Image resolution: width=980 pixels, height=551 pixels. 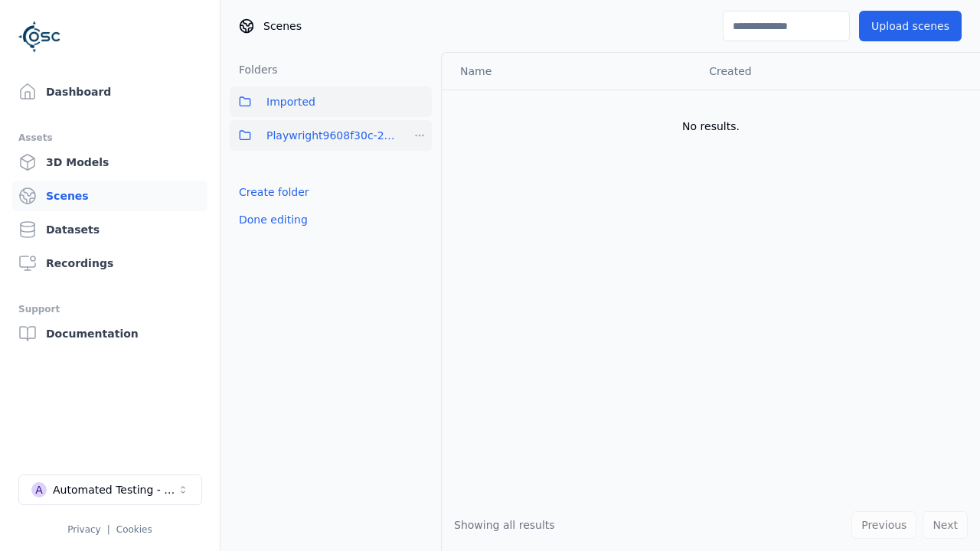 I want to click on span: Imported, so click(x=291, y=101).